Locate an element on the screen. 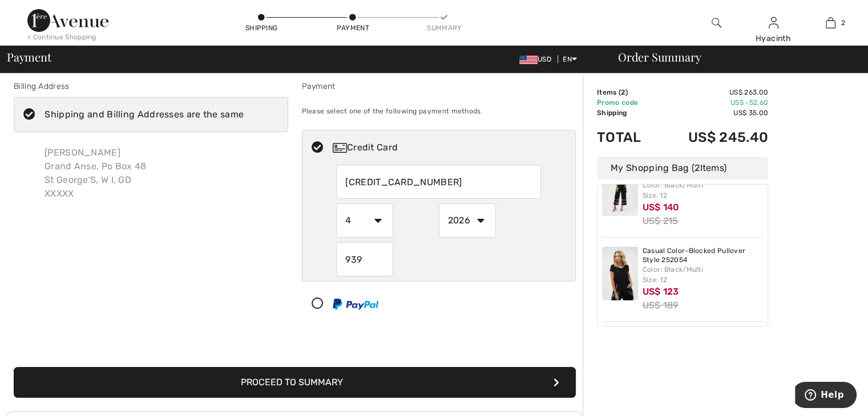 This screenshot has width=868, height=416. div: < Continue Shopping is located at coordinates (61, 37).